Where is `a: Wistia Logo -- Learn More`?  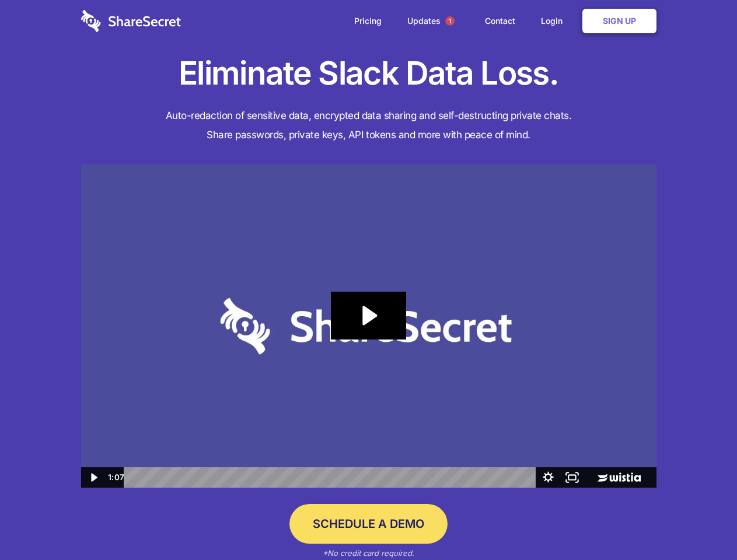 a: Wistia Logo -- Learn More is located at coordinates (620, 477).